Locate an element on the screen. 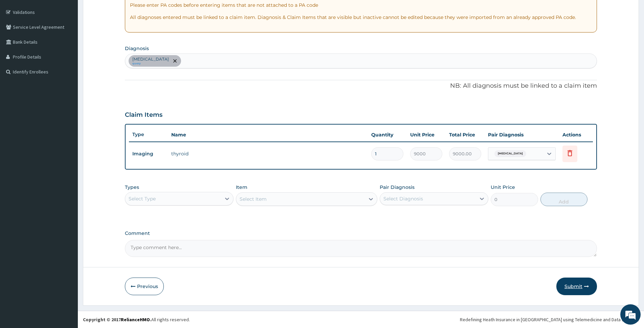  td: thyroid is located at coordinates (268, 154).